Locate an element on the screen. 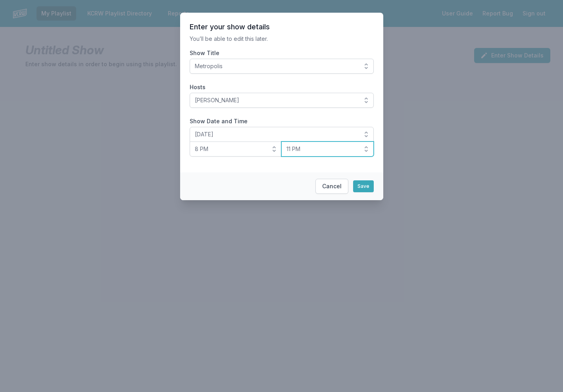 The height and width of the screenshot is (392, 563). button: Metropolis is located at coordinates (282, 66).